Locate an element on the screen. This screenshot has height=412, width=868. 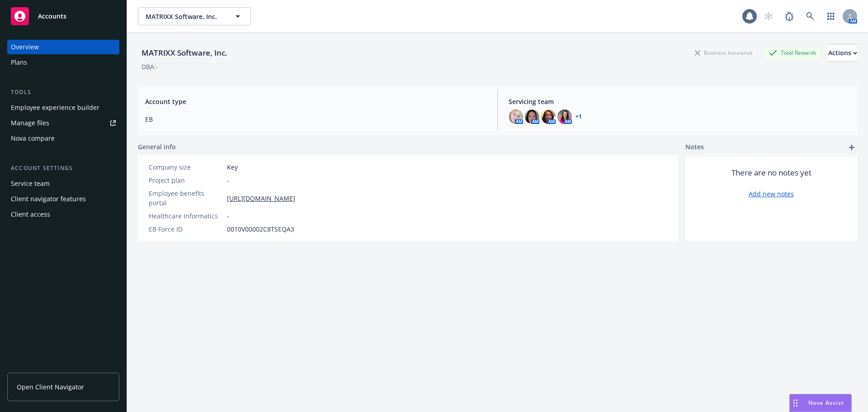
span: MATRIXX Software, Inc. is located at coordinates (184, 16).